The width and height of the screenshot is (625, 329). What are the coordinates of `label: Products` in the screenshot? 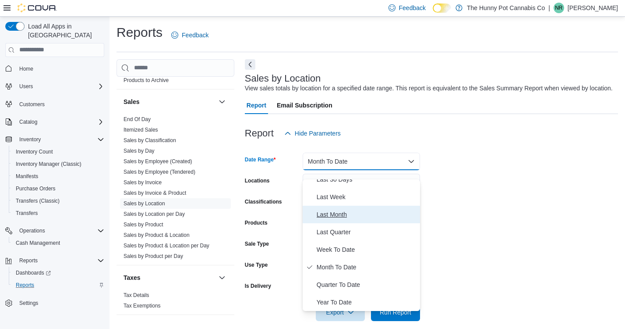 It's located at (256, 223).